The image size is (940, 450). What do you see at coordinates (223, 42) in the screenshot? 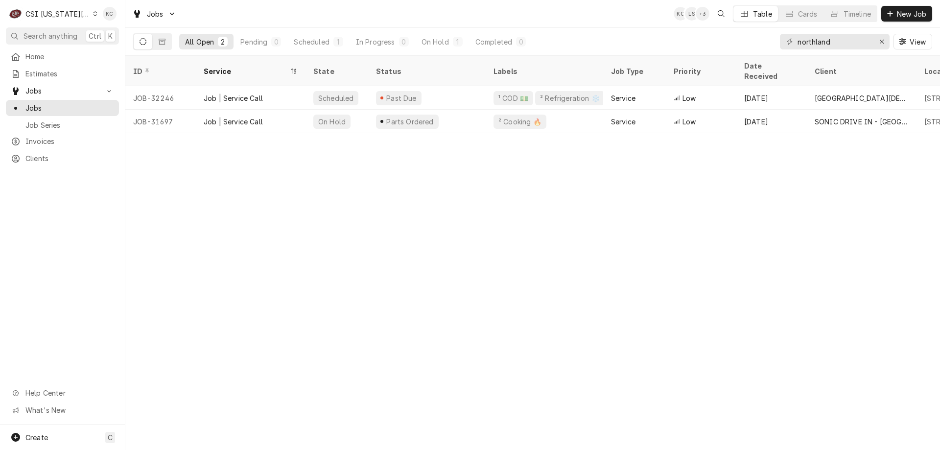
I see `div: 2` at bounding box center [223, 42].